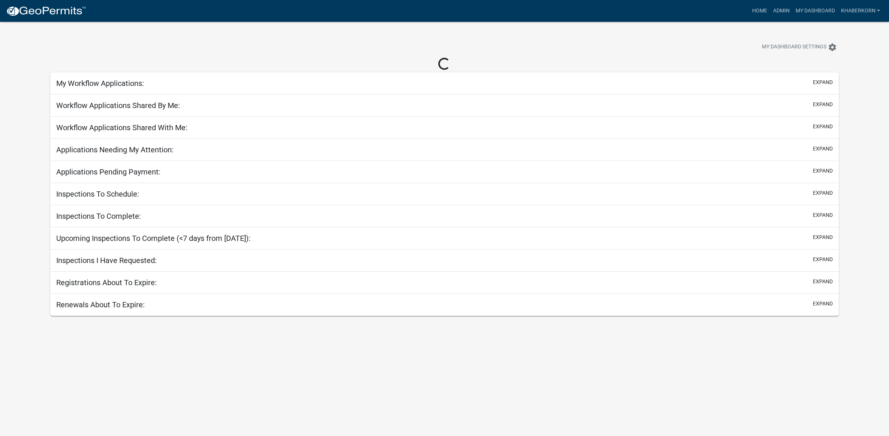 The image size is (889, 436). Describe the element at coordinates (860, 11) in the screenshot. I see `a: khaberkorn` at that location.